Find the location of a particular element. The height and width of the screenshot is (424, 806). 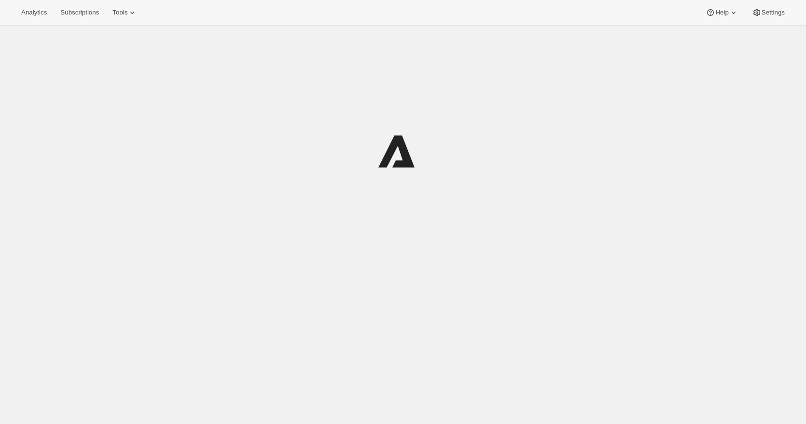

button: Tools is located at coordinates (125, 13).